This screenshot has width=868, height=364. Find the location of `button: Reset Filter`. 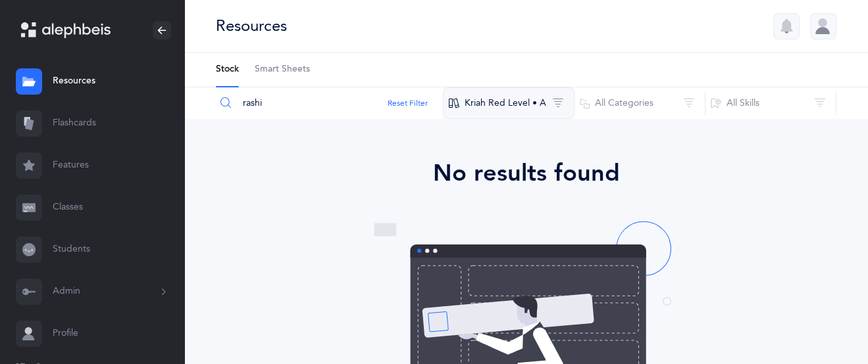

button: Reset Filter is located at coordinates (407, 103).